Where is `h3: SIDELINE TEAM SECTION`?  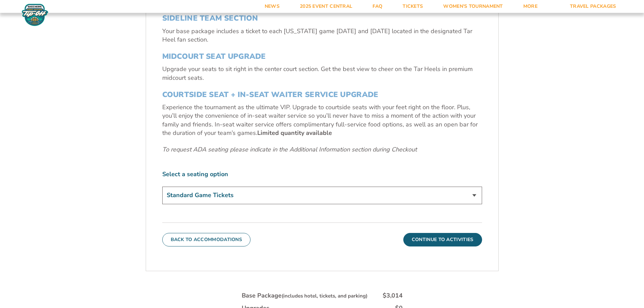 h3: SIDELINE TEAM SECTION is located at coordinates (322, 18).